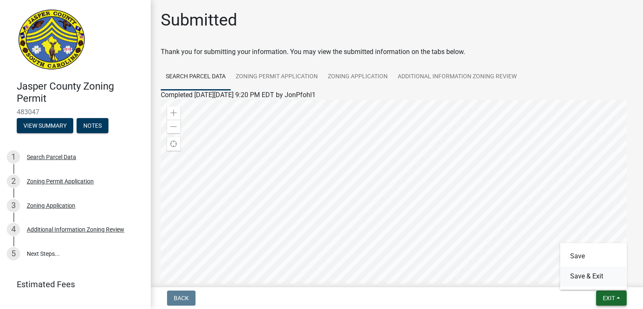 The height and width of the screenshot is (309, 643). I want to click on a: Estimated Fees, so click(72, 284).